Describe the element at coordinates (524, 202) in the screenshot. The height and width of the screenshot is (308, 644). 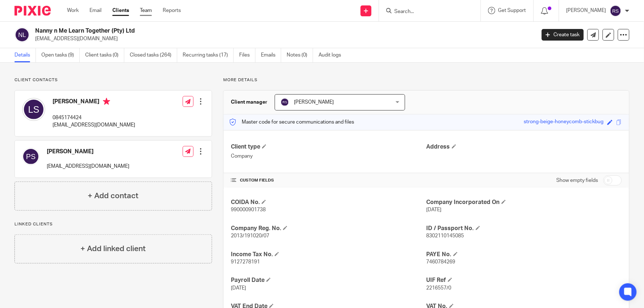
I see `h4: Company Incorporated On` at that location.